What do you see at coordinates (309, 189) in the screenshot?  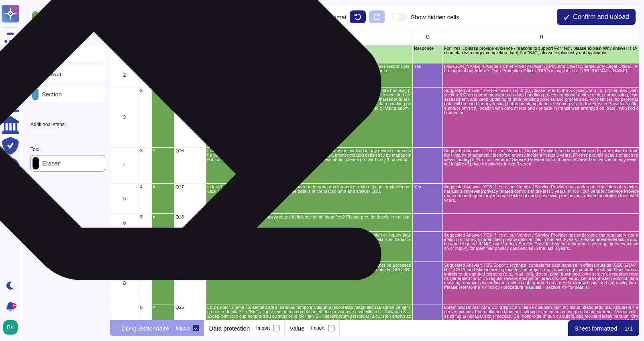 I see `p: In last 3 years, has your Vendor / Service Provider undergone any internal or external audit revi...` at bounding box center [309, 189].